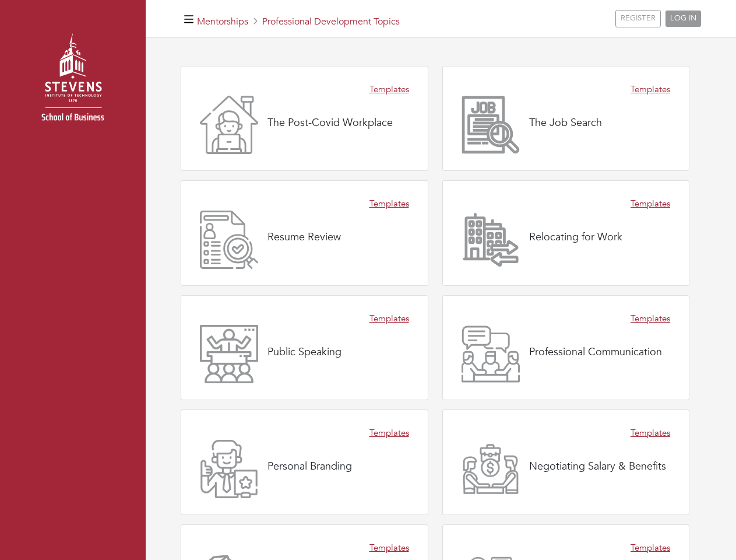 The height and width of the screenshot is (560, 736). Describe the element at coordinates (73, 82) in the screenshot. I see `img: stevens_logo.png` at that location.